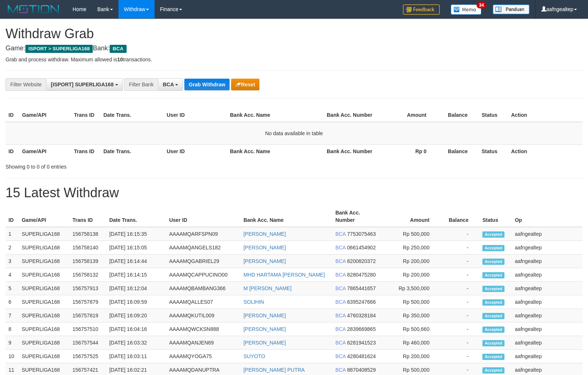 Image resolution: width=588 pixels, height=375 pixels. I want to click on td: 10, so click(12, 356).